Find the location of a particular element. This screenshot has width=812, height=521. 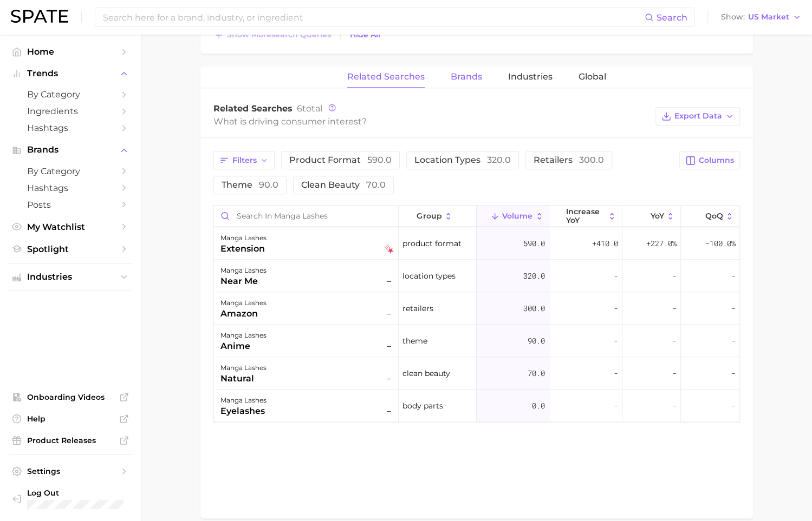

span: +227.0% is located at coordinates (661, 244).